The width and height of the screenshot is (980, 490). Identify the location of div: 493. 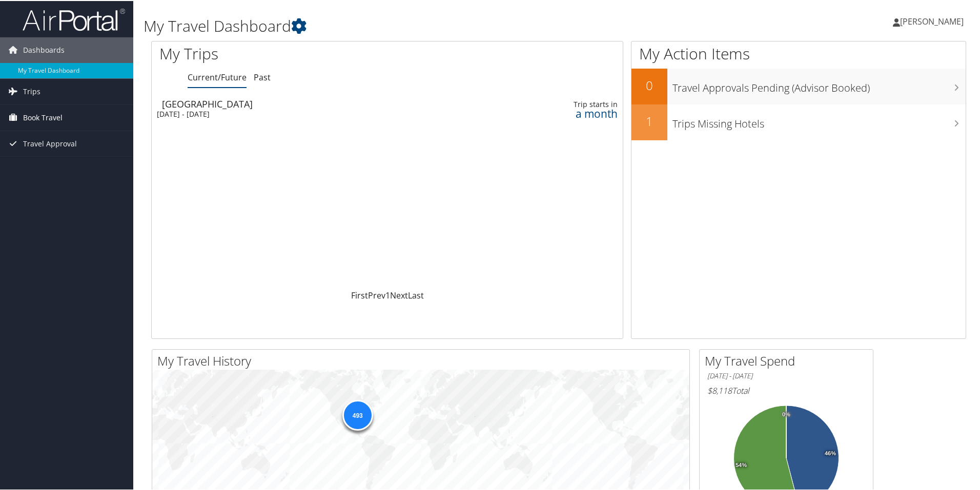
(358, 414).